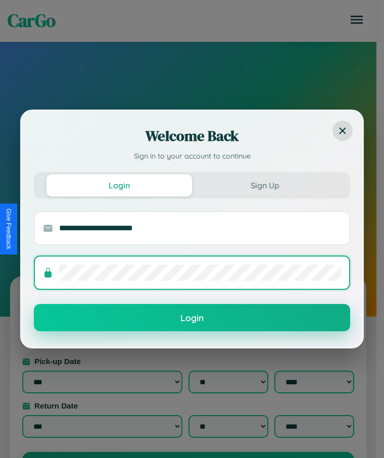  Describe the element at coordinates (264, 185) in the screenshot. I see `button: Sign Up` at that location.